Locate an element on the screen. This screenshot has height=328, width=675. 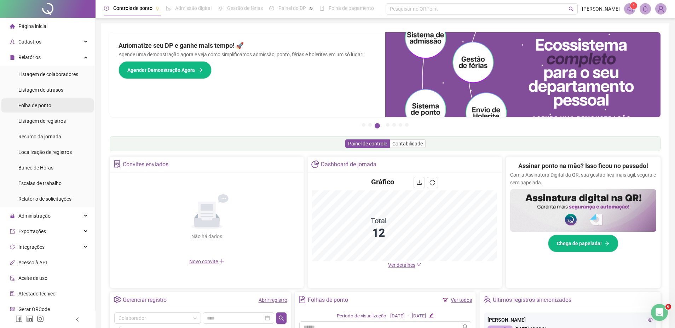
span: Admissão digital is located at coordinates (193, 8).